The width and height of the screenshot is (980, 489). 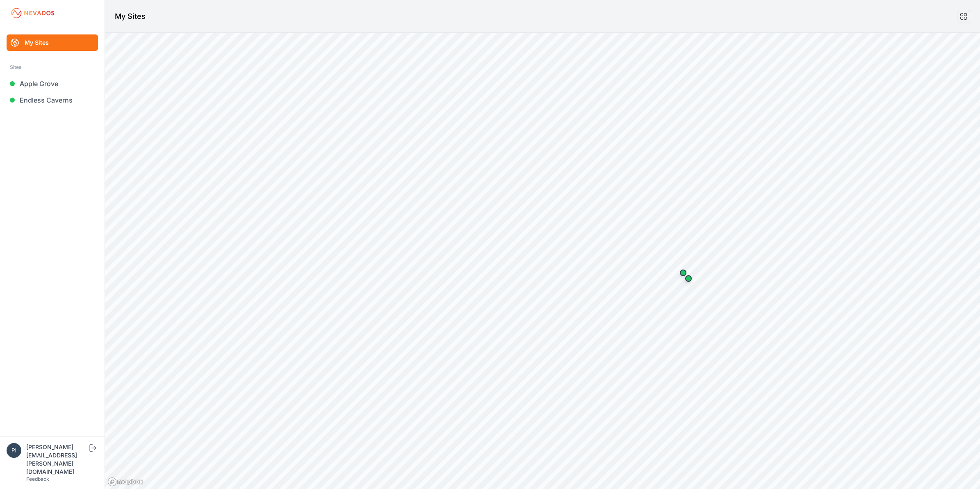 What do you see at coordinates (130, 16) in the screenshot?
I see `h1: My Sites` at bounding box center [130, 16].